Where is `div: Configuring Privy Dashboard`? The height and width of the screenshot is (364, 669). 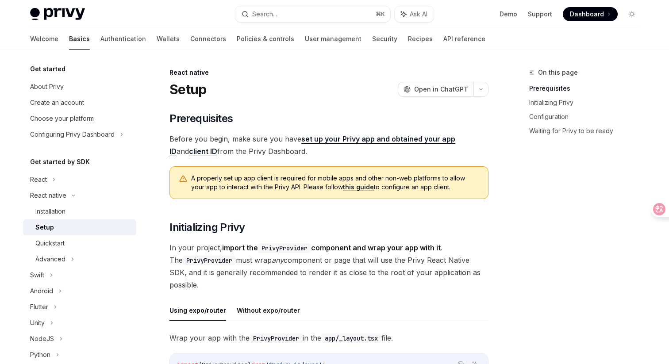
div: Configuring Privy Dashboard is located at coordinates (72, 134).